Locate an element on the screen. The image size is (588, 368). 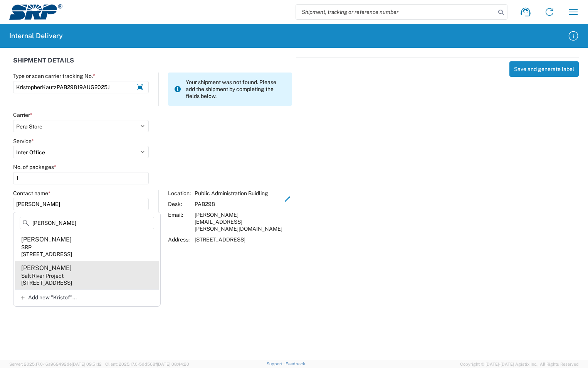
img: srp is located at coordinates (36, 12).